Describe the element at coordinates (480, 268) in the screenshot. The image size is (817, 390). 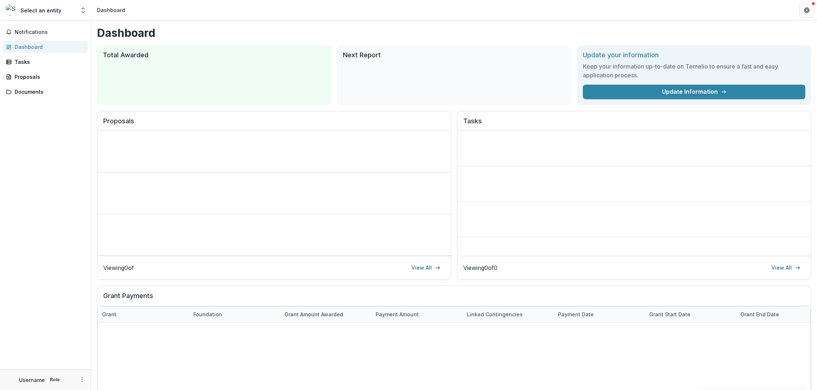
I see `p: Viewing 0 of 0` at that location.